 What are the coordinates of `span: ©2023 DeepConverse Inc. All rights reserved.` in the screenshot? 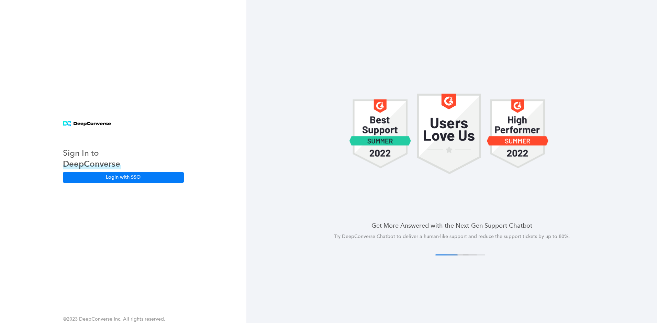 It's located at (114, 319).